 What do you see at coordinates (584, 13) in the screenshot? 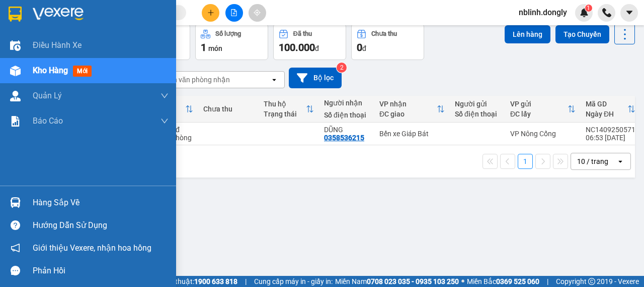
I see `img: icon-new-feature` at bounding box center [584, 13].